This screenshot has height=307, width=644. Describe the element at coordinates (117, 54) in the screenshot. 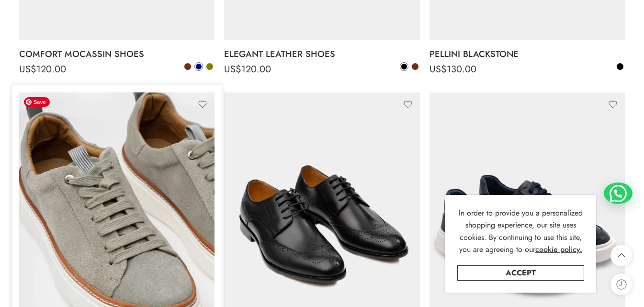

I see `a: COMFORT MOCASSIN SHOES` at that location.